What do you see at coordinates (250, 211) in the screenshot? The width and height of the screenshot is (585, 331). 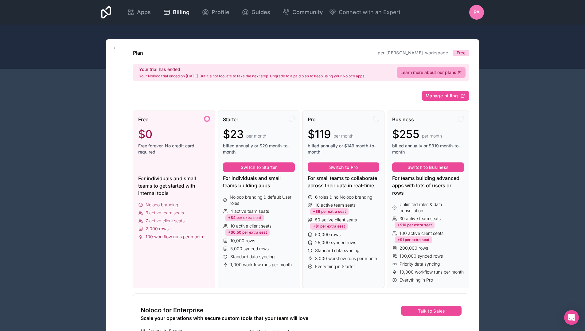 I see `span: 4 active team seats` at bounding box center [250, 211].